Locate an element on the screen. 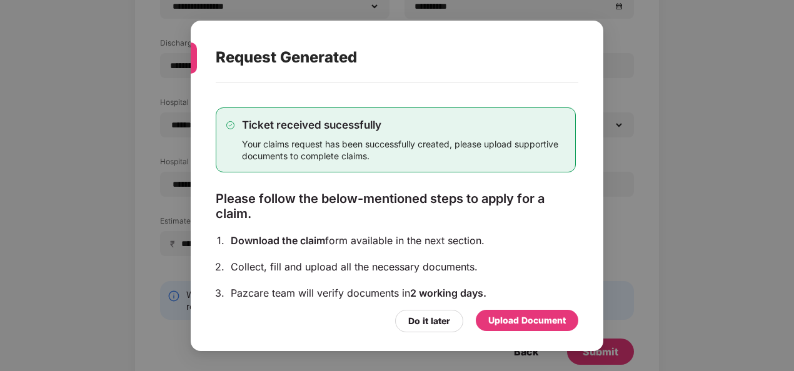 The height and width of the screenshot is (371, 794). div: Please follow the below-mentioned steps to apply for a claim. is located at coordinates (396, 206).